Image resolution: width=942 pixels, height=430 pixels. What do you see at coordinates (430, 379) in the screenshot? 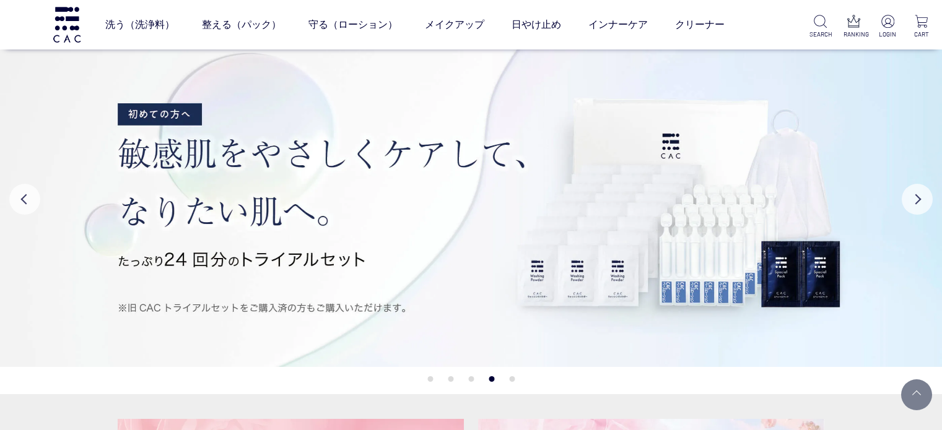
I see `button: 1 of 5` at bounding box center [430, 379].